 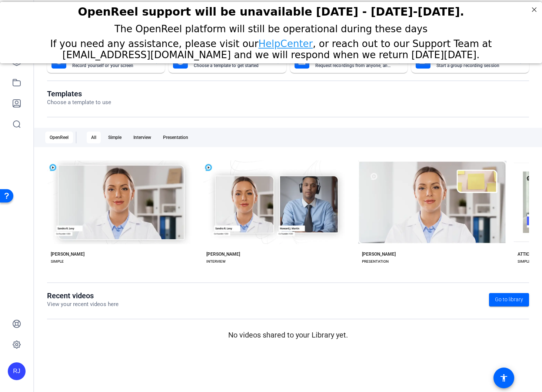 I want to click on p: View your recent videos here, so click(x=82, y=304).